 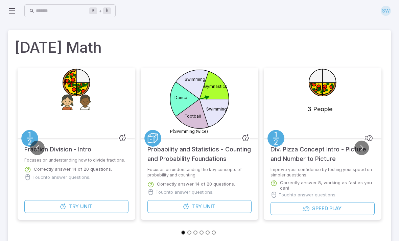 What do you see at coordinates (183, 232) in the screenshot?
I see `button: Go to slide 1` at bounding box center [183, 232].